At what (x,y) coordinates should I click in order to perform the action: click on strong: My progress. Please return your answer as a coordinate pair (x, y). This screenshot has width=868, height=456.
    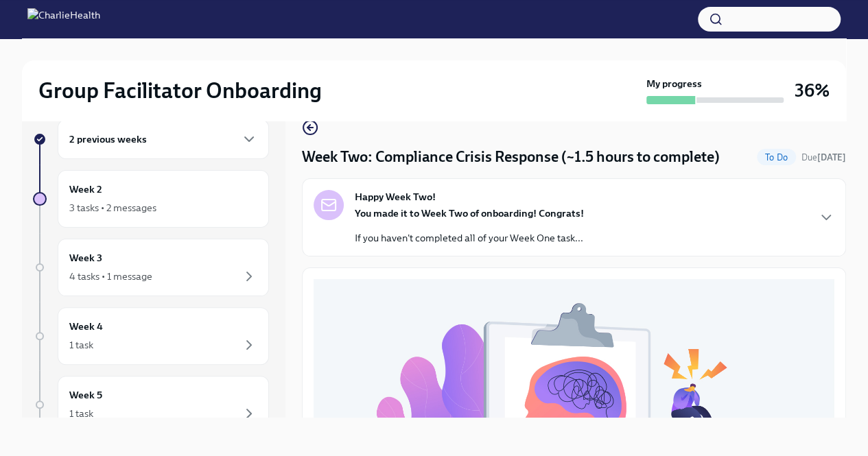
    Looking at the image, I should click on (674, 83).